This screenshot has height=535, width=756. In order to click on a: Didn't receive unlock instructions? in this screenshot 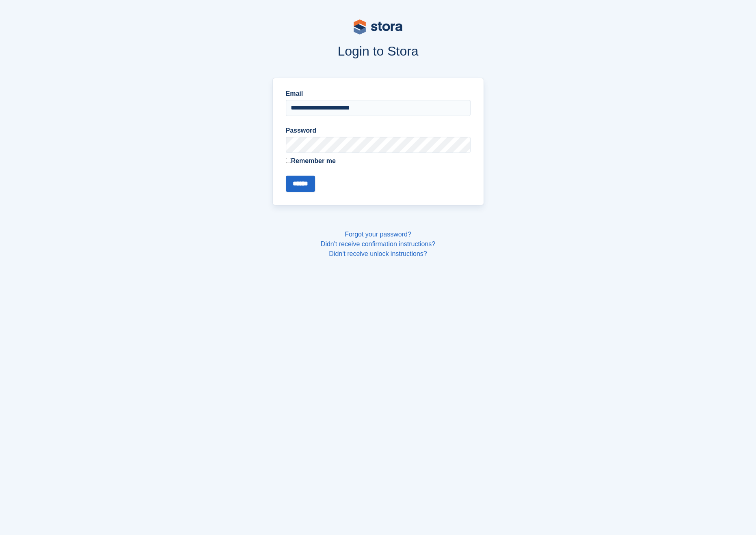, I will do `click(378, 253)`.